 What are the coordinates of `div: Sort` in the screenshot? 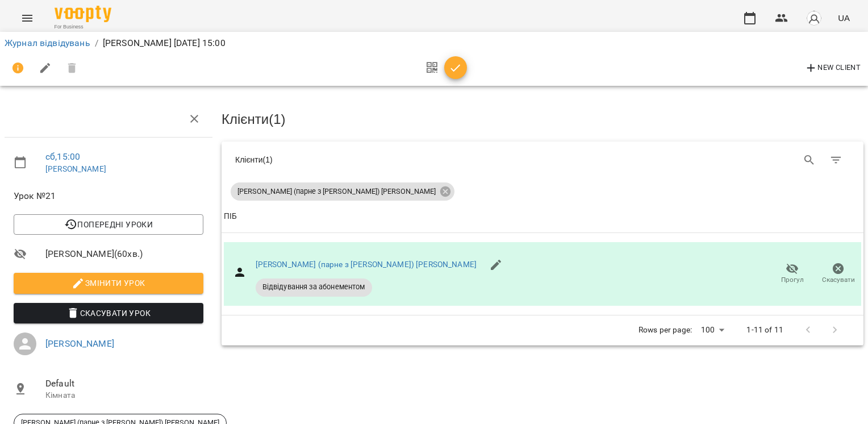 It's located at (230, 217).